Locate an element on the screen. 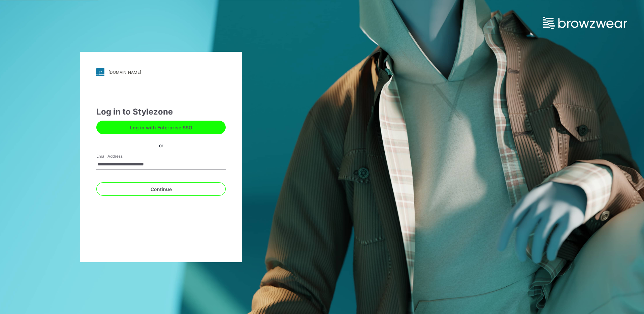  div: Log in to Stylezone is located at coordinates (161, 112).